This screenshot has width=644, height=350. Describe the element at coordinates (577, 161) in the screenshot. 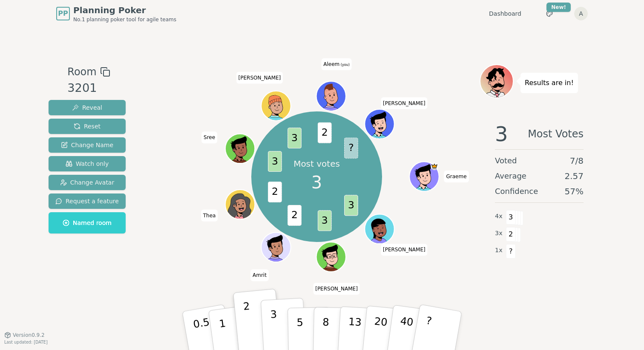

I see `span: 7 / 8` at that location.